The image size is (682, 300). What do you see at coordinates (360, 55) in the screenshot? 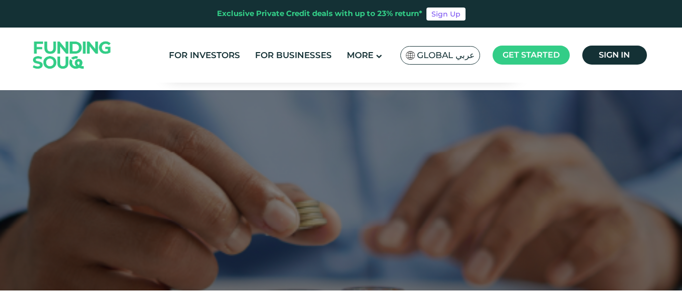
I see `span: More` at bounding box center [360, 55].